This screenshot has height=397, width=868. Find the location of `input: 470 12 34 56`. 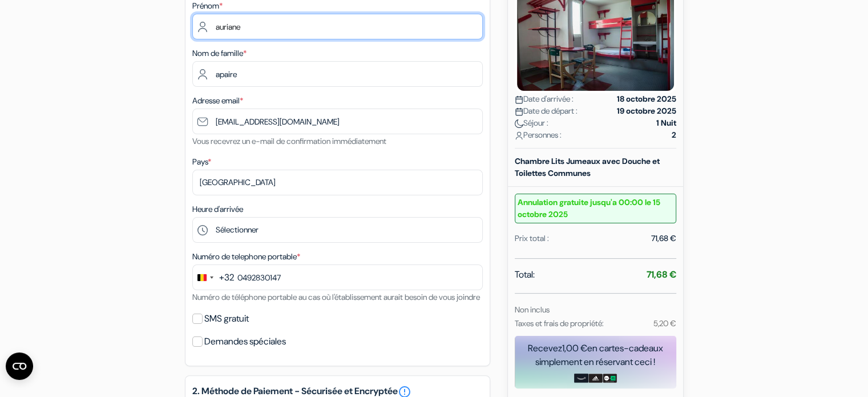

input: 470 12 34 56 is located at coordinates (338, 277).